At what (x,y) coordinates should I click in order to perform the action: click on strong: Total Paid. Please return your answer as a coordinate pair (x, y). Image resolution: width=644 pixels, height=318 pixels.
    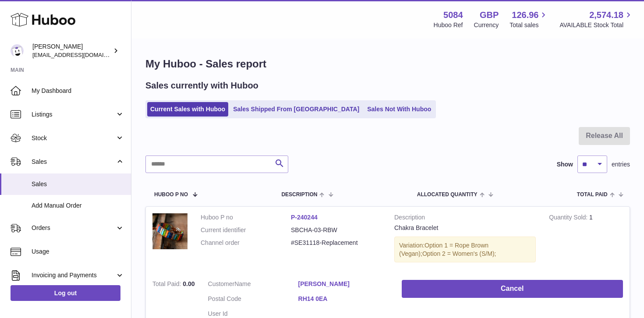
    Looking at the image, I should click on (167, 285).